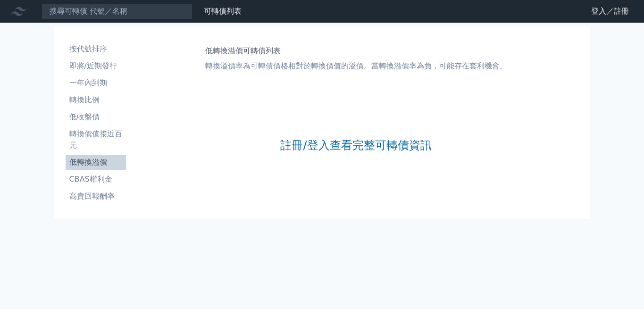  Describe the element at coordinates (96, 49) in the screenshot. I see `a: 按代號排序` at that location.